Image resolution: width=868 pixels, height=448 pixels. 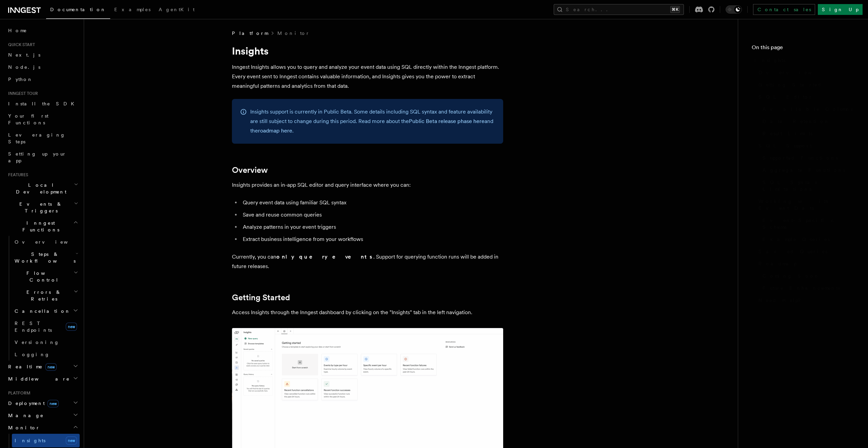 What do you see at coordinates (796, 239) in the screenshot?
I see `span: Example Queries` at bounding box center [796, 239].